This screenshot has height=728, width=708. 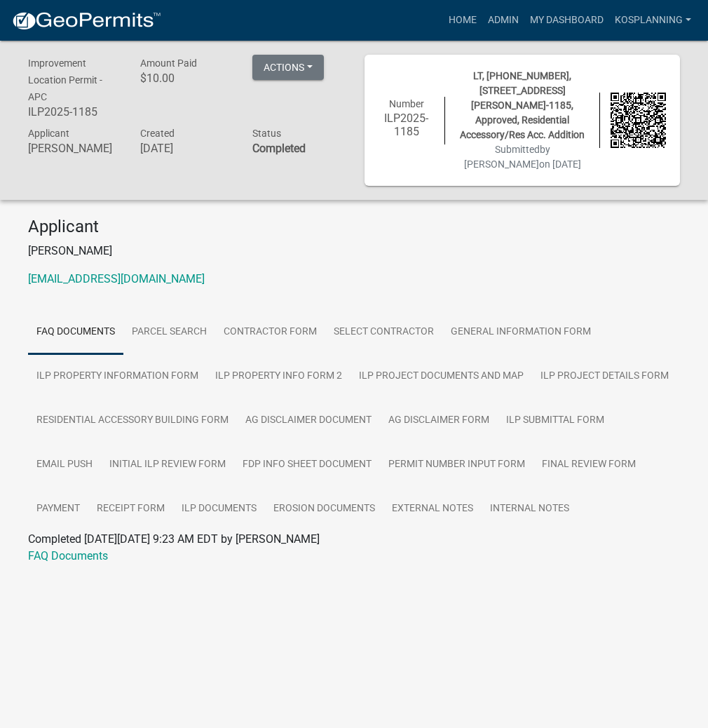 What do you see at coordinates (463, 20) in the screenshot?
I see `a: Home` at bounding box center [463, 20].